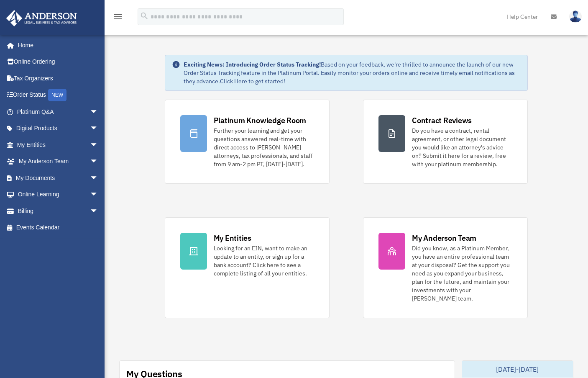 This screenshot has height=378, width=588. What do you see at coordinates (58, 178) in the screenshot?
I see `a: My Documentsarrow_drop_down` at bounding box center [58, 178].